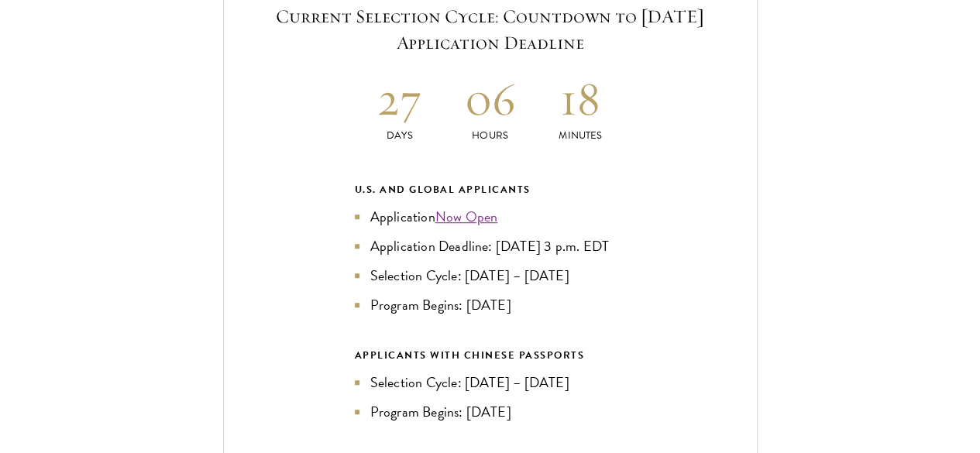  What do you see at coordinates (466, 216) in the screenshot?
I see `a: Now Open` at bounding box center [466, 216].